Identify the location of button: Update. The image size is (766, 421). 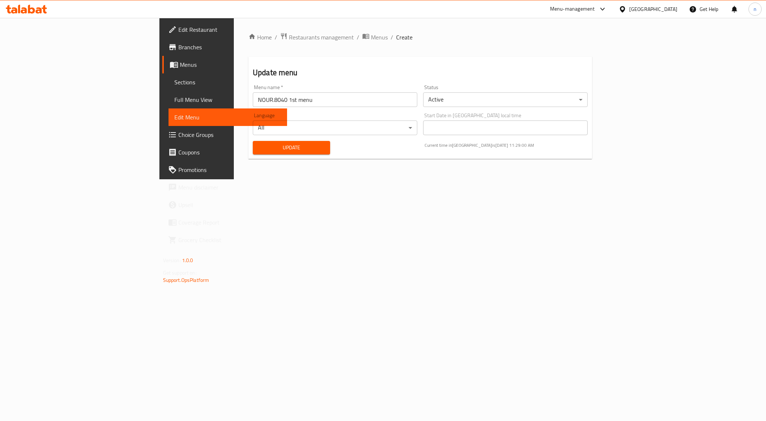
(291, 147).